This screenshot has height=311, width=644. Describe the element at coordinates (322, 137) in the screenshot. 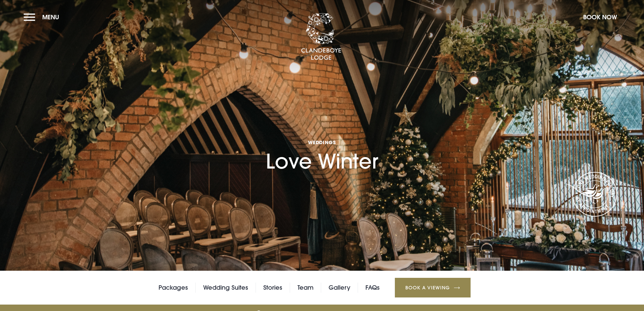

I see `h1: Love Winter` at that location.